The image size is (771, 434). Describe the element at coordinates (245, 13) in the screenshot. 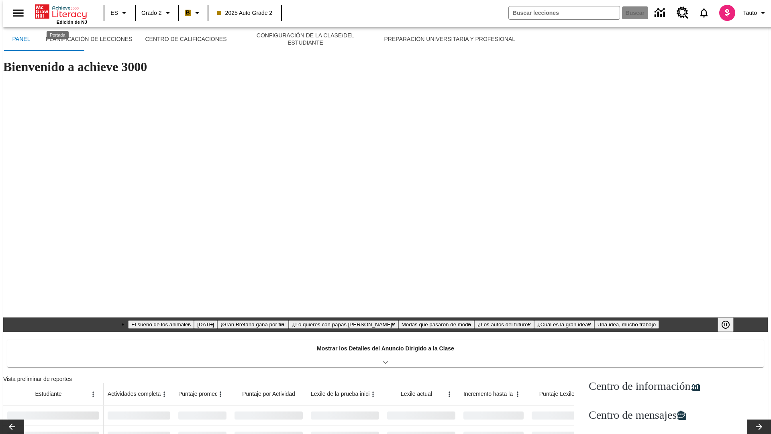

I see `span: 2025 Auto Grade 2` at that location.